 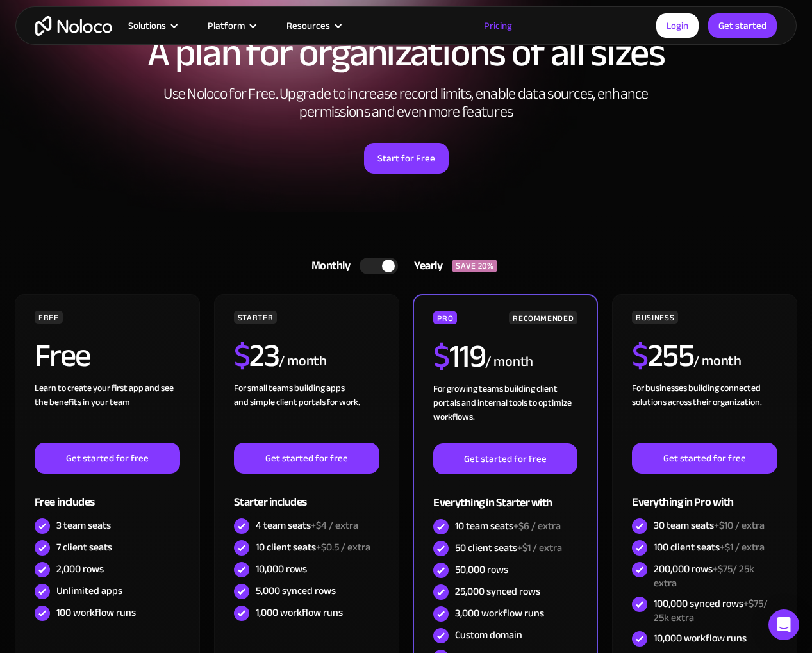 What do you see at coordinates (784, 625) in the screenshot?
I see `div: Open Intercom Messenger` at bounding box center [784, 625].